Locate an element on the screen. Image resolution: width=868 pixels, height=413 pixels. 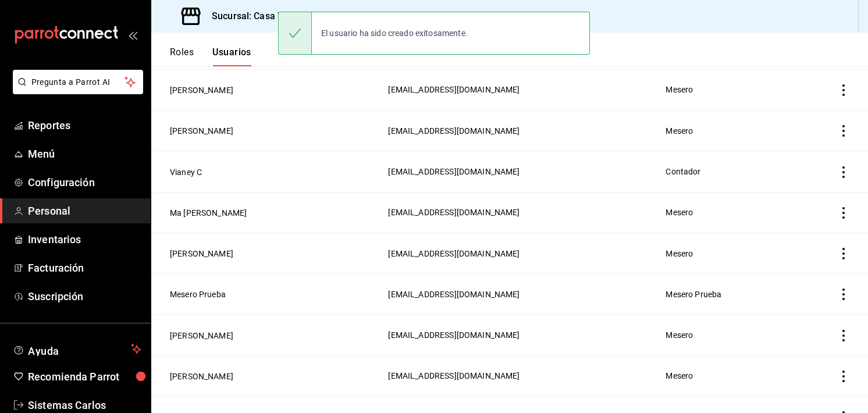
span: Ayuda is located at coordinates (77, 349).